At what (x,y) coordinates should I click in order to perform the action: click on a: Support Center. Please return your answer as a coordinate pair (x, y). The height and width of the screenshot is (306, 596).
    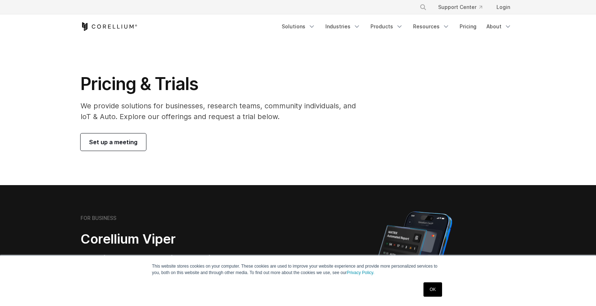
    Looking at the image, I should click on (460, 7).